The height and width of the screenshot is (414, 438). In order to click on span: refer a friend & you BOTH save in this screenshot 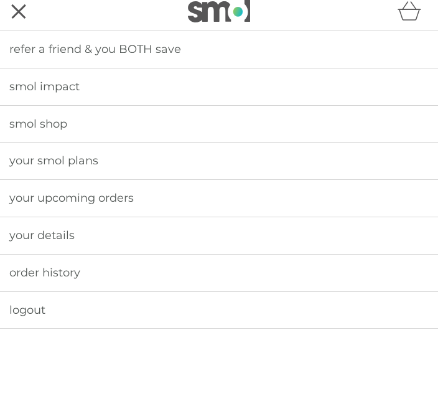, I will do `click(95, 49)`.